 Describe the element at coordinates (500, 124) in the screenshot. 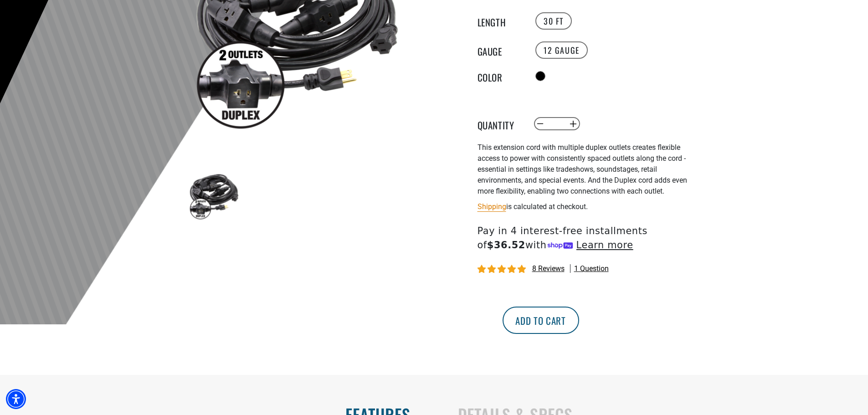

I see `label: Quantity` at that location.